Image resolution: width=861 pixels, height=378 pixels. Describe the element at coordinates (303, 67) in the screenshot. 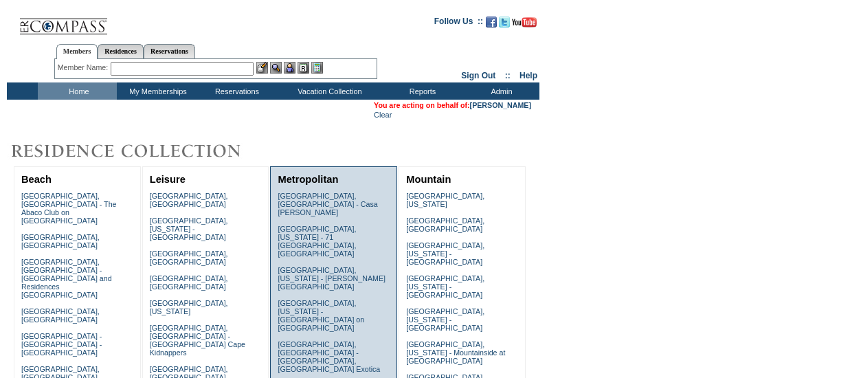

I see `img: Reservations` at that location.